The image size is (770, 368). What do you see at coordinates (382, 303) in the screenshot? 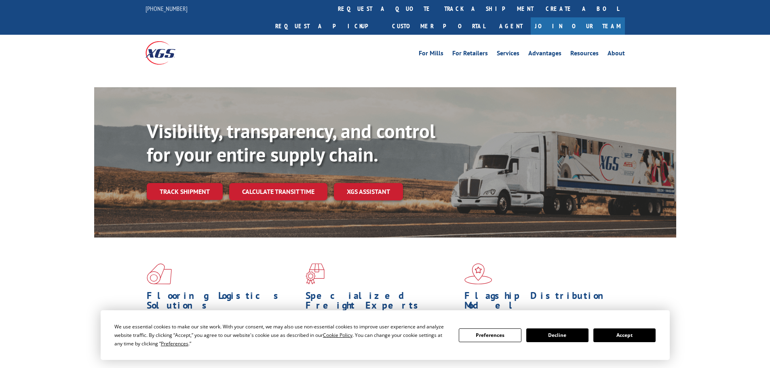
I see `h1: Specialized Freight Experts` at bounding box center [382, 303].